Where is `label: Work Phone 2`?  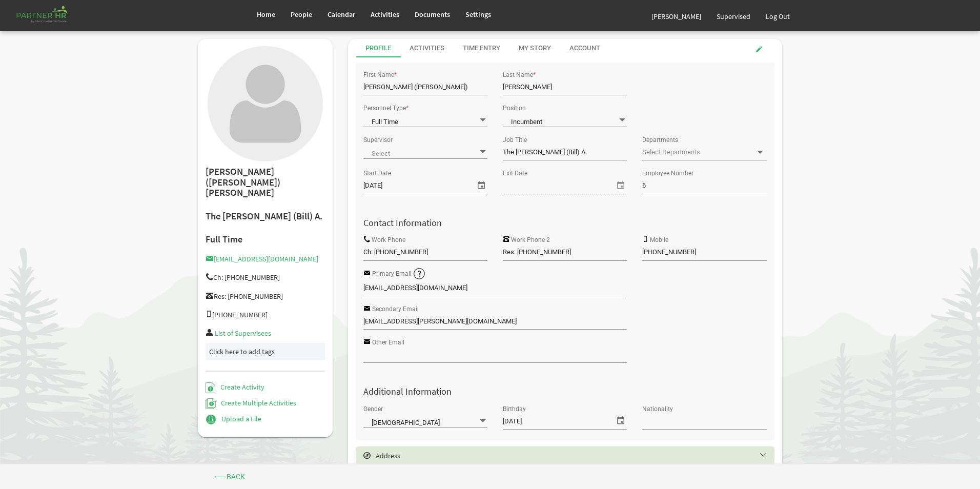
label: Work Phone 2 is located at coordinates (531, 240).